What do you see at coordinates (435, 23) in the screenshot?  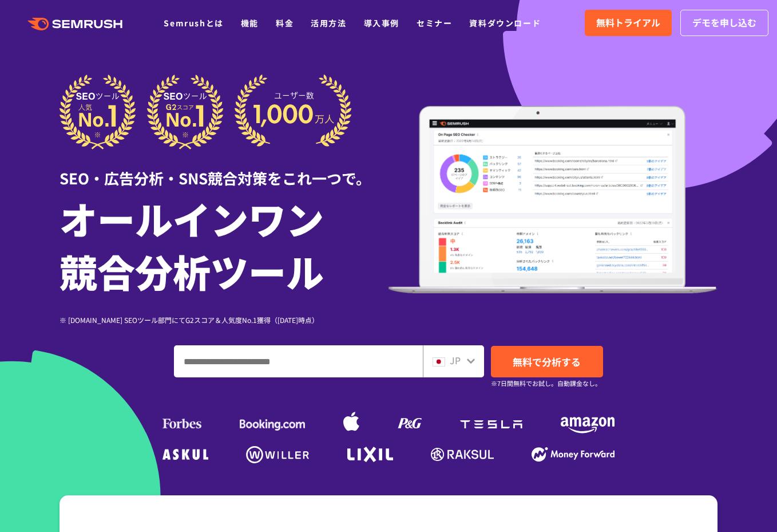 I see `a: セミナー` at bounding box center [435, 23].